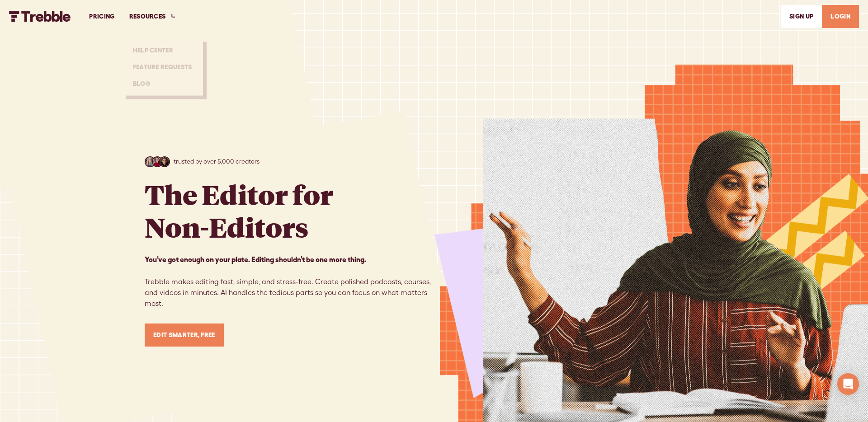 The height and width of the screenshot is (422, 868). I want to click on nav: RESOURCES, so click(162, 67).